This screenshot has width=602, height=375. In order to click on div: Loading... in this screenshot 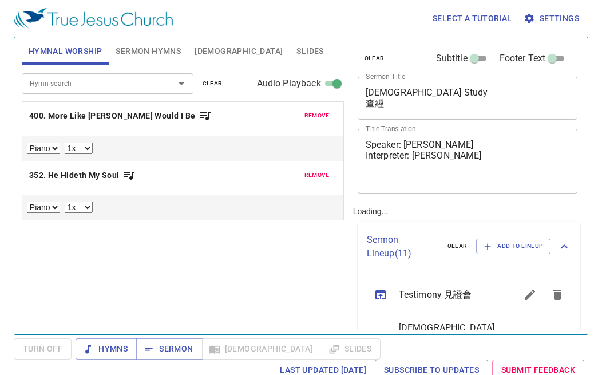, I will do `click(467, 181)`.